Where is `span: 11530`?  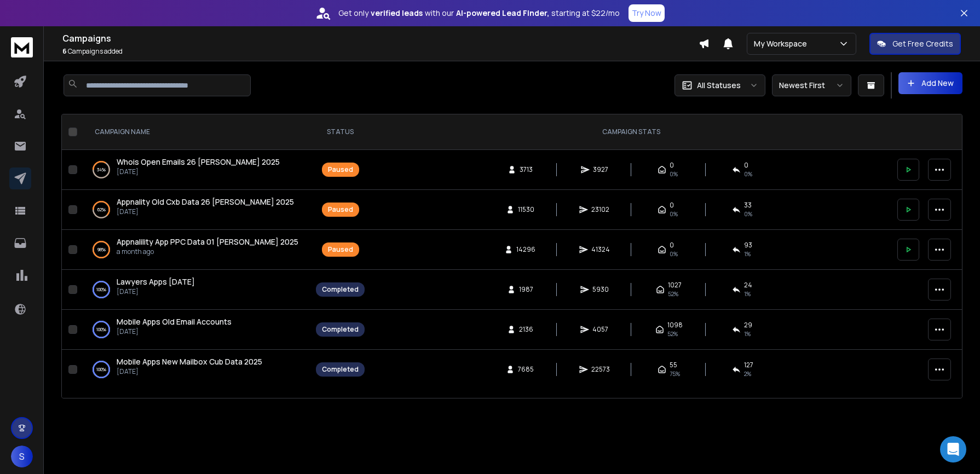 span: 11530 is located at coordinates (526, 209).